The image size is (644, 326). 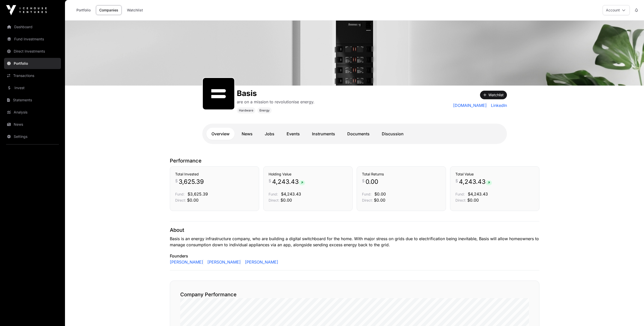 I want to click on div: Chat Widget, so click(x=631, y=314).